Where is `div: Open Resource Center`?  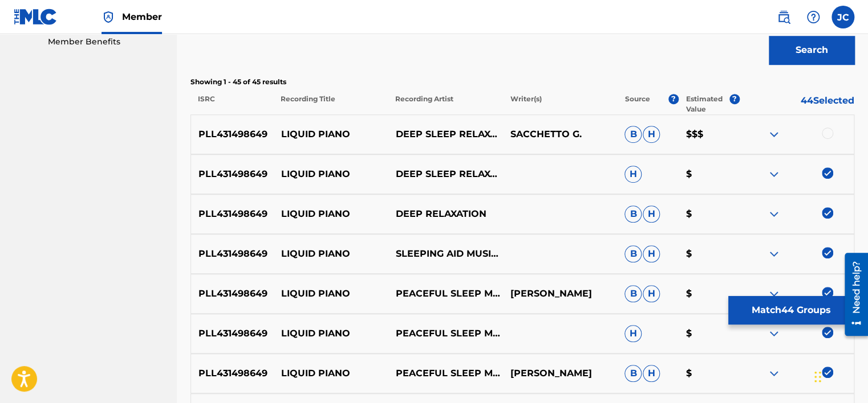
div: Open Resource Center is located at coordinates (20, 46).